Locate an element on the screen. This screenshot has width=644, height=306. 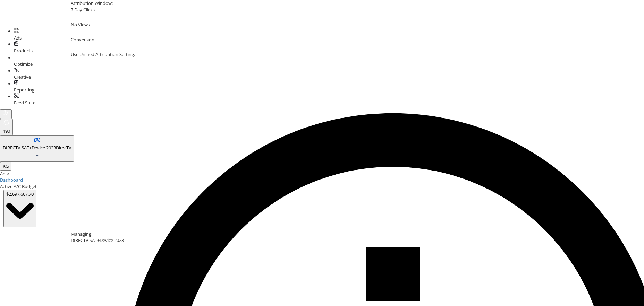
span: Optimize is located at coordinates (23, 64).